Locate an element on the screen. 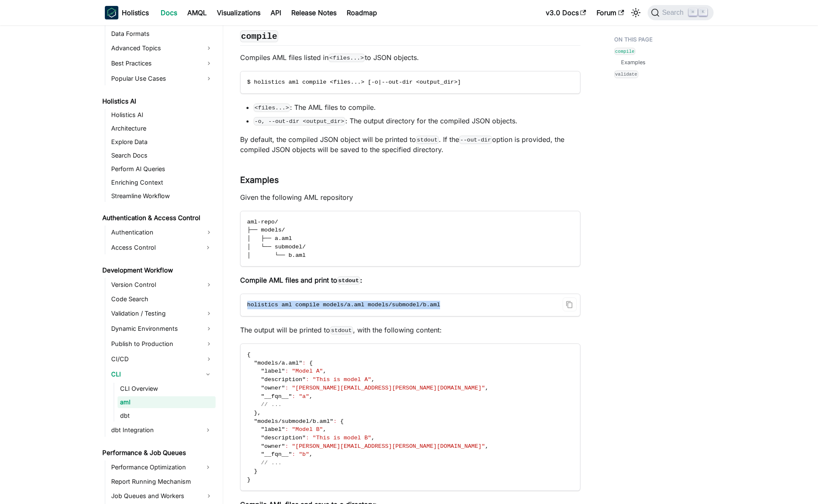 The height and width of the screenshot is (504, 818). span: "Model B" is located at coordinates (307, 429).